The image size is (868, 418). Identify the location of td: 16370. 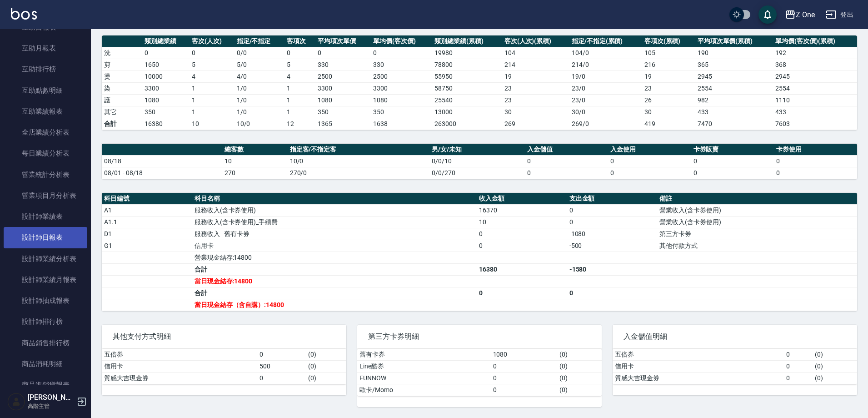
(522, 210).